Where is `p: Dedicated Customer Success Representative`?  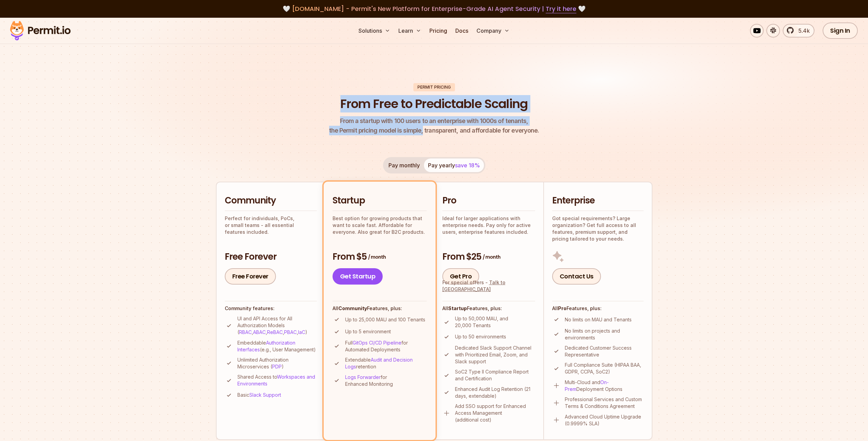 p: Dedicated Customer Success Representative is located at coordinates (604, 351).